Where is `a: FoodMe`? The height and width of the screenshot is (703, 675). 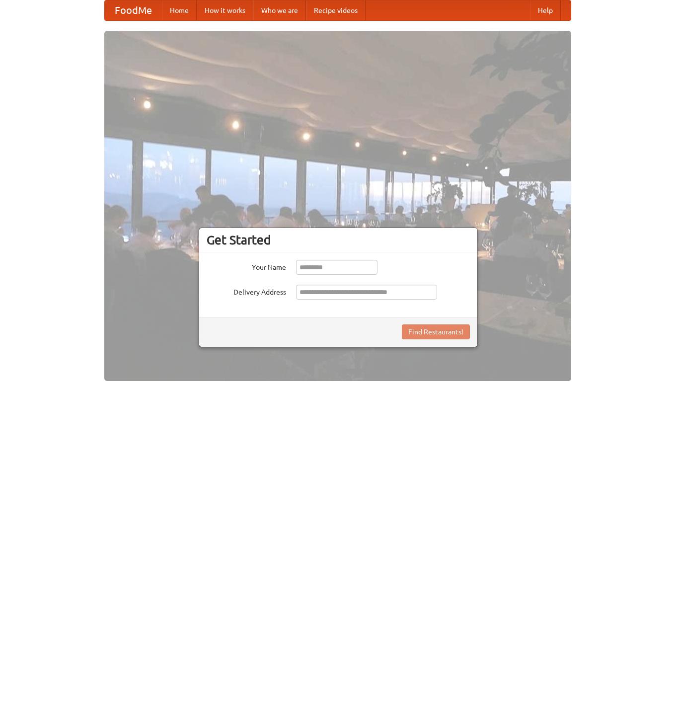
a: FoodMe is located at coordinates (133, 10).